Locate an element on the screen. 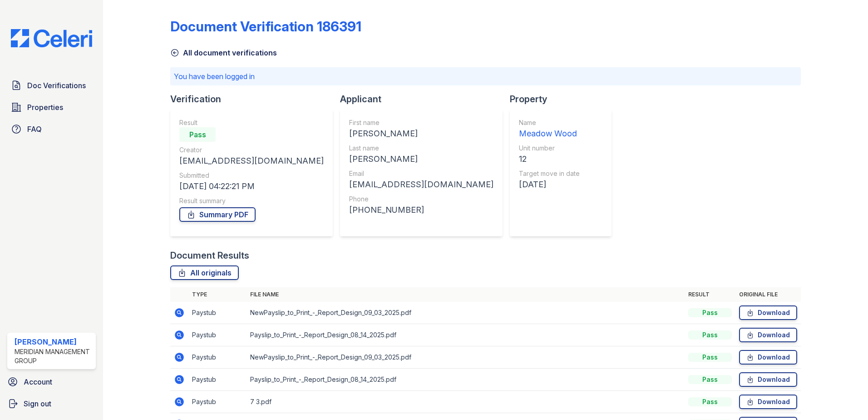  div: Meridian Management Group is located at coordinates (54, 356).